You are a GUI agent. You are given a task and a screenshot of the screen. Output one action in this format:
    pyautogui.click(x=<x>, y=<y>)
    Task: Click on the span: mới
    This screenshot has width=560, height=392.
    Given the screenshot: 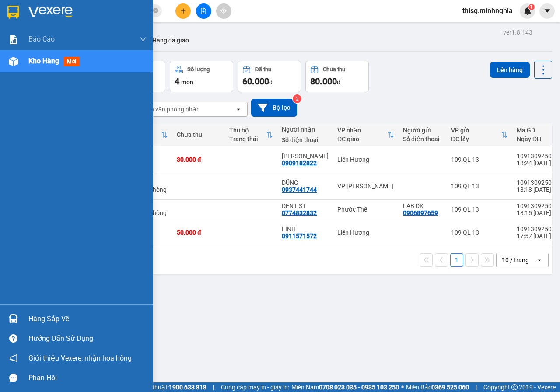 What is the action you would take?
    pyautogui.click(x=71, y=62)
    